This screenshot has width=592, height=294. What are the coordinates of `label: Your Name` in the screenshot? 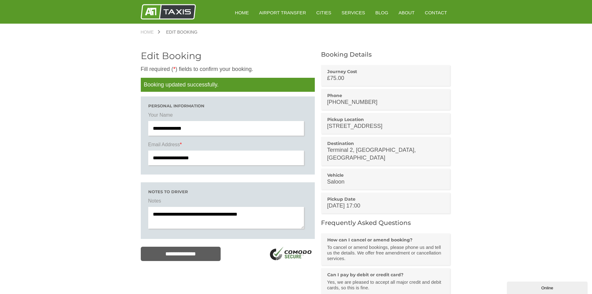 It's located at (228, 116).